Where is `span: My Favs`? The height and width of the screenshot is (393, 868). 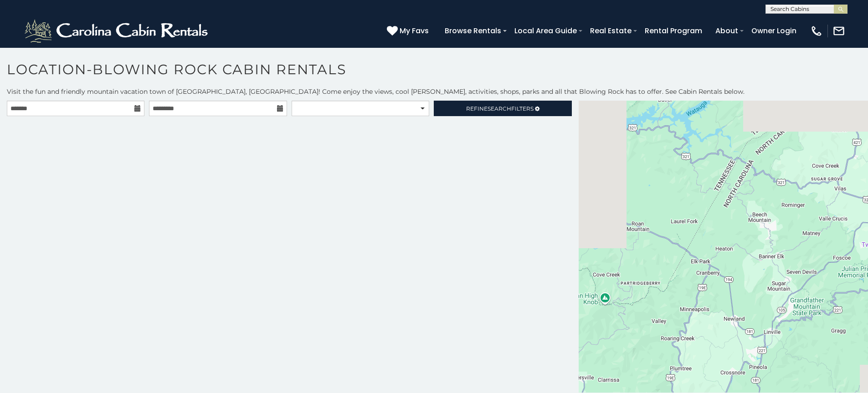 span: My Favs is located at coordinates (414, 31).